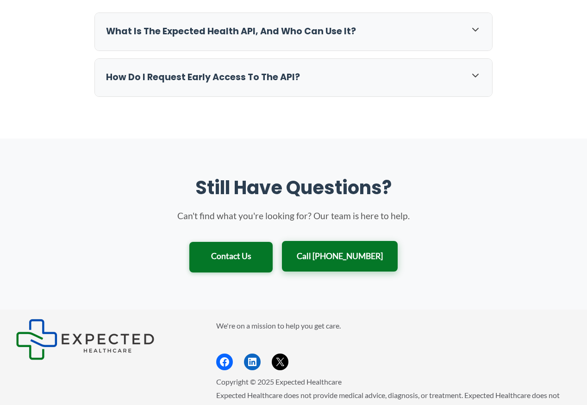 The width and height of the screenshot is (587, 405). Describe the element at coordinates (279, 381) in the screenshot. I see `span: Copyright © 2025 Expected Healthcare` at that location.